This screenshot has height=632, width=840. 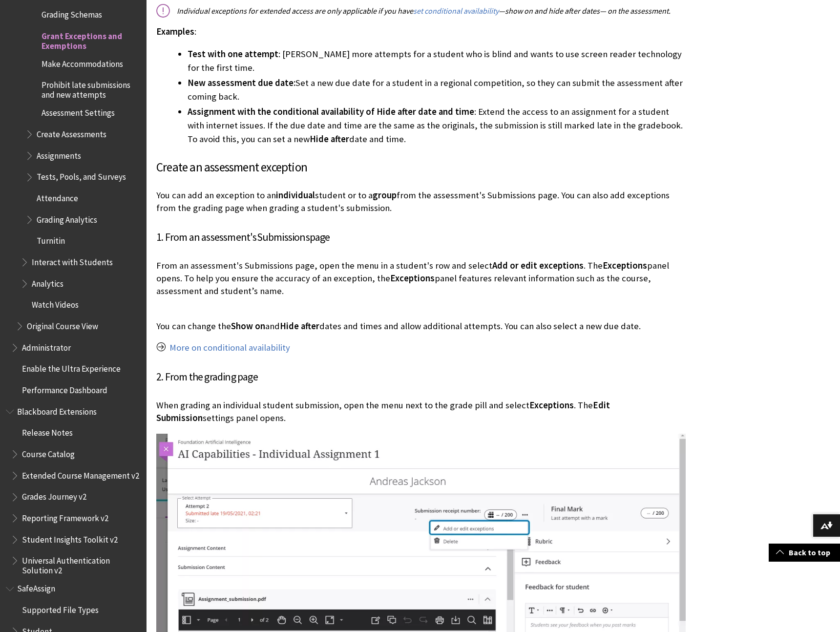 I want to click on span: Original Course View, so click(x=62, y=324).